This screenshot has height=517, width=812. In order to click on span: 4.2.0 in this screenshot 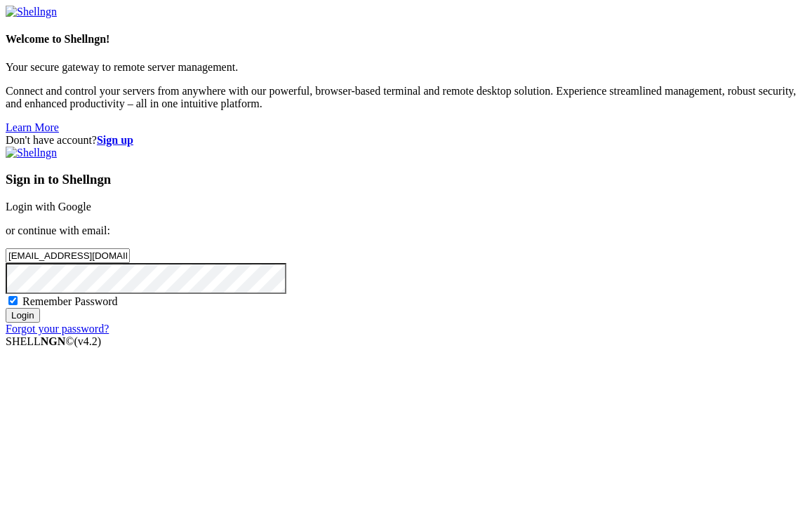, I will do `click(88, 341)`.